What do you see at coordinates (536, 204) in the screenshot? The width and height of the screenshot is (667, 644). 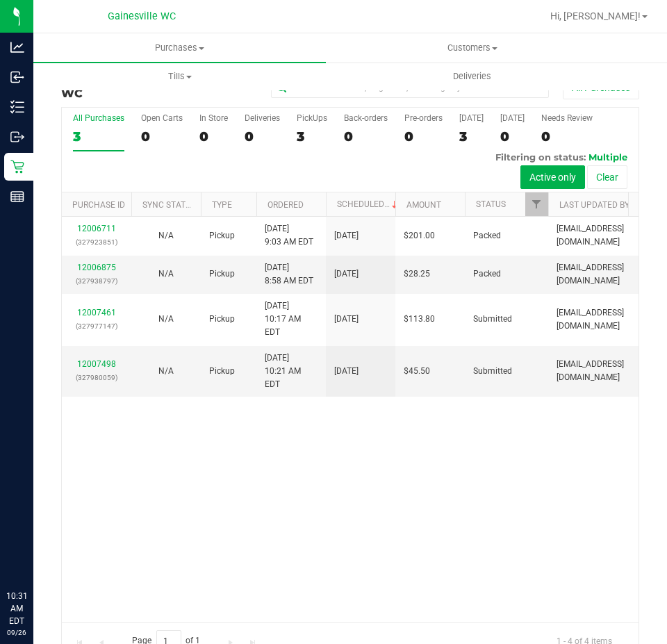 I see `a: Filter` at bounding box center [536, 204].